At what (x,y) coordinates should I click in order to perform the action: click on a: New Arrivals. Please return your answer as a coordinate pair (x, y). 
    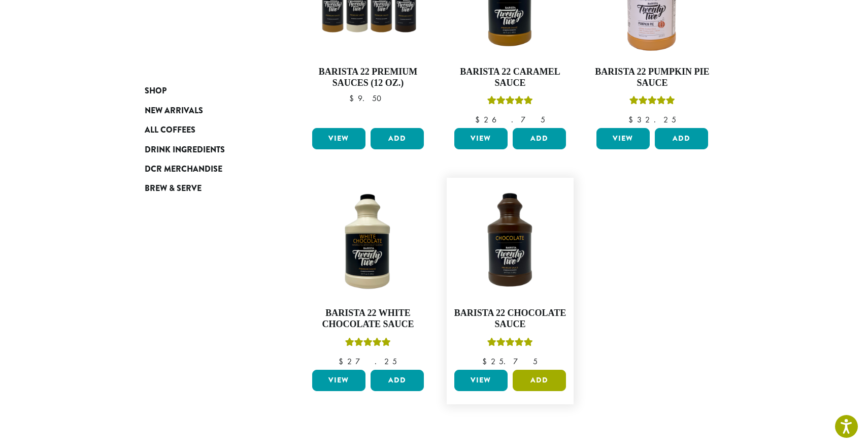
    Looking at the image, I should click on (205, 110).